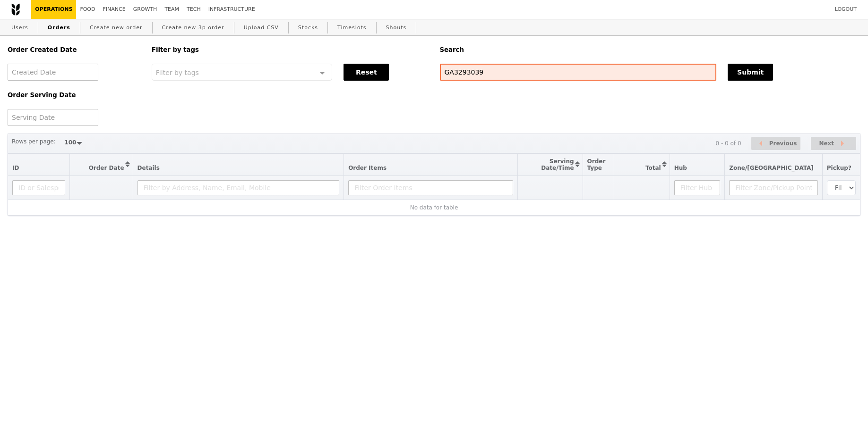  Describe the element at coordinates (783, 143) in the screenshot. I see `span: Previous` at that location.